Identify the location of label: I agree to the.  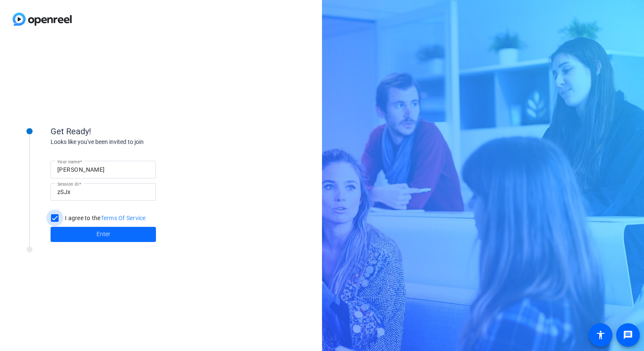
(104, 218).